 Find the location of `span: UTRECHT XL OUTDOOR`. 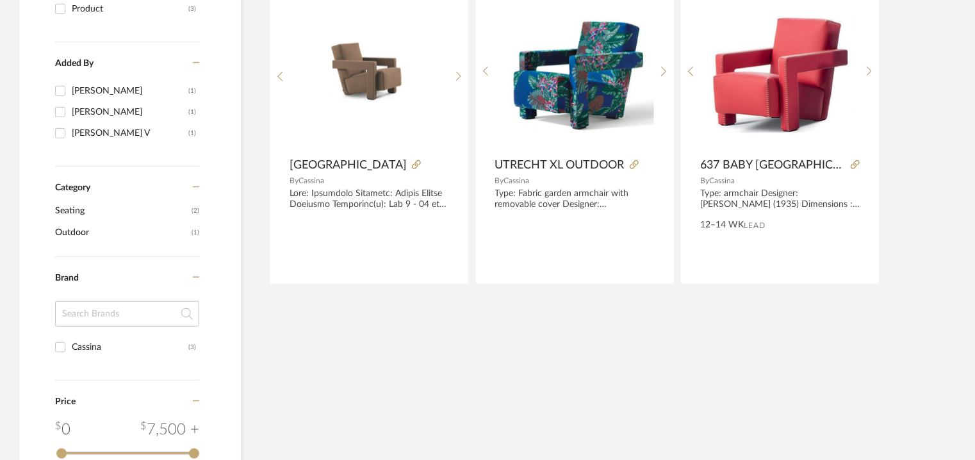

span: UTRECHT XL OUTDOOR is located at coordinates (560, 165).